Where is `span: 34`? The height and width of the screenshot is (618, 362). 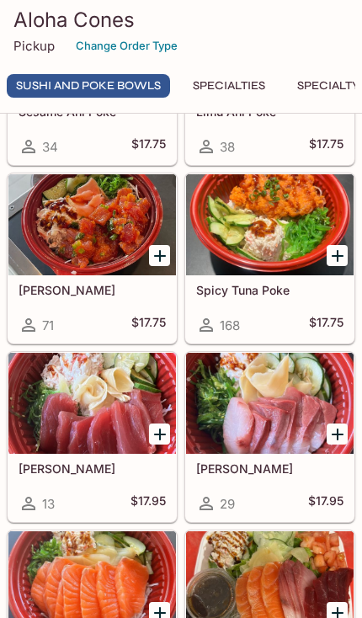
span: 34 is located at coordinates (50, 147).